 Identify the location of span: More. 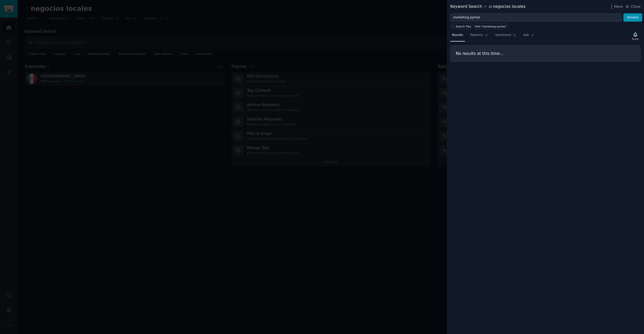
(619, 6).